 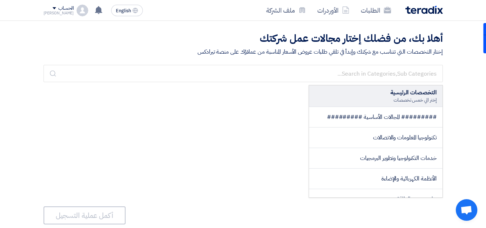 I want to click on div: التخصصات الرئيسية, so click(x=375, y=92).